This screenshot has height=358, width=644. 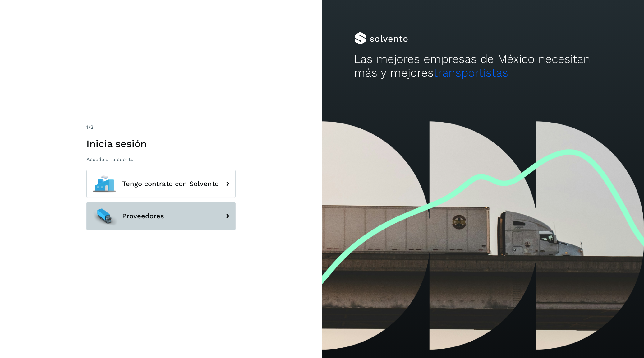 I want to click on h2: Las mejores empresas de México necesitan más y mejores, so click(x=483, y=66).